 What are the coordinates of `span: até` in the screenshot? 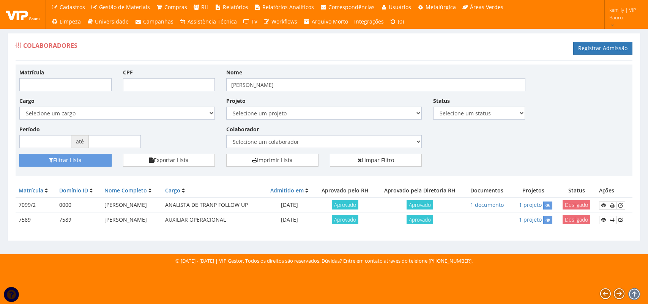 It's located at (80, 142).